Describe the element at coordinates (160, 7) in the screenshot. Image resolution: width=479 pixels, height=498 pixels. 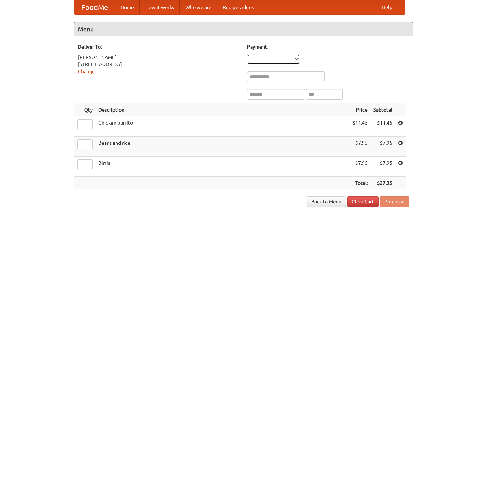
I see `a: How it works` at that location.